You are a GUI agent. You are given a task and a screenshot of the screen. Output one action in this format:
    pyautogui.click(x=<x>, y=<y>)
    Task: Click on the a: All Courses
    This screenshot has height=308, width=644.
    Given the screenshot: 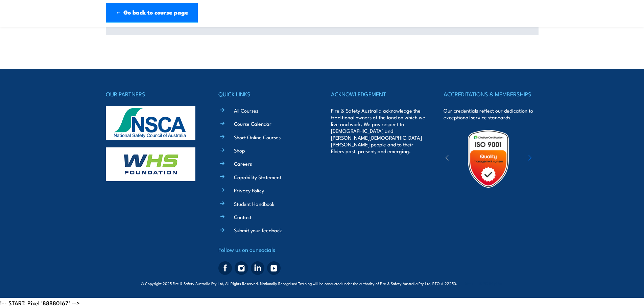 What is the action you would take?
    pyautogui.click(x=246, y=110)
    